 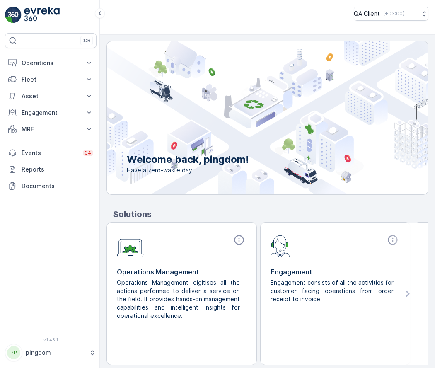 I want to click on div: PP, so click(x=14, y=353).